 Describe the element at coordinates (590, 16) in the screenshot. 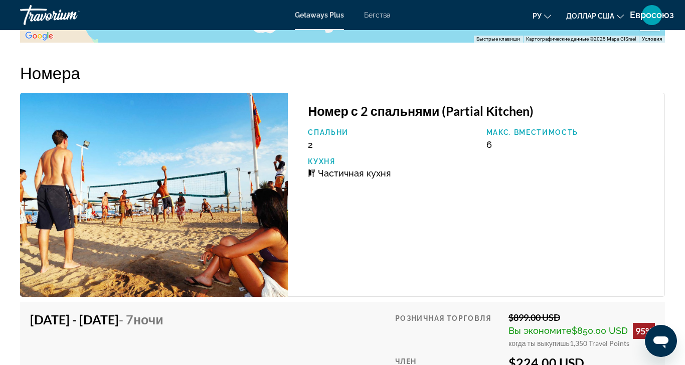

I see `font: доллар США` at that location.